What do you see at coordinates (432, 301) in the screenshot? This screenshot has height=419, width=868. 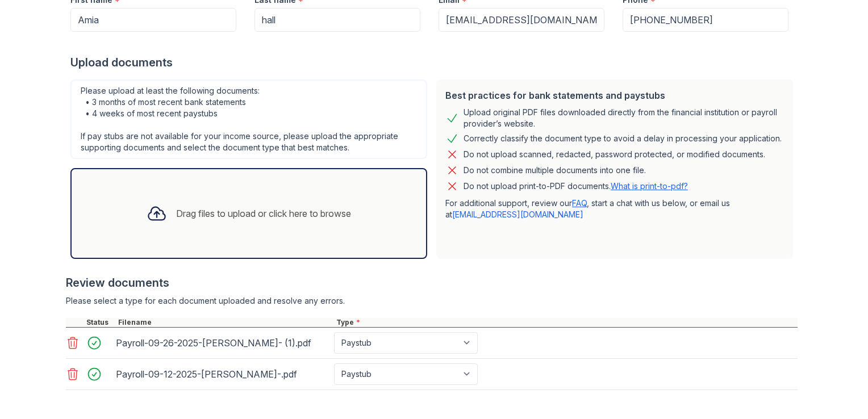 I see `div: Please select a type for each document uploaded and resolve any errors.` at bounding box center [432, 301].